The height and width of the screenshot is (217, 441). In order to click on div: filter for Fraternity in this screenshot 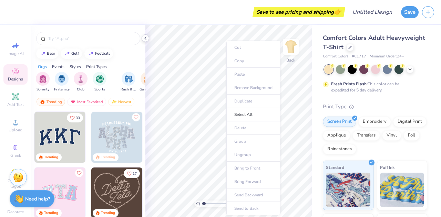, I will do `click(62, 82)`.